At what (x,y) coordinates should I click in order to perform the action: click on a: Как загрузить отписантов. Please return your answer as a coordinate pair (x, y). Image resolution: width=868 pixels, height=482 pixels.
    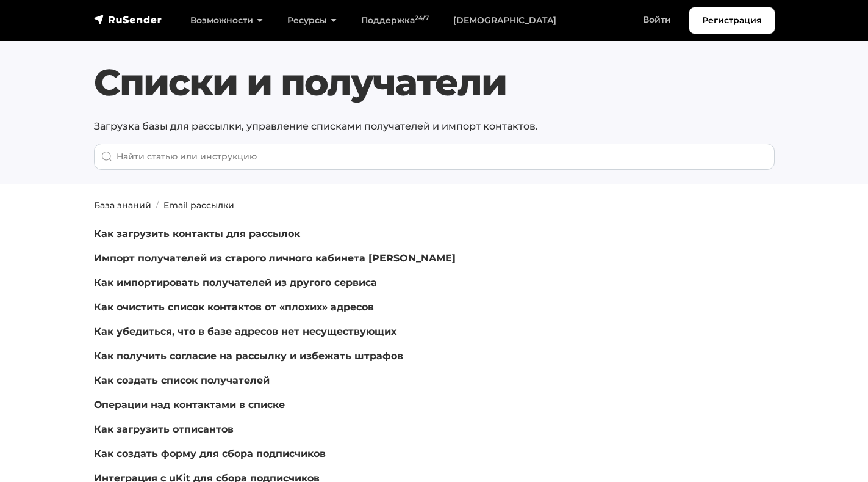
    Looking at the image, I should click on (164, 429).